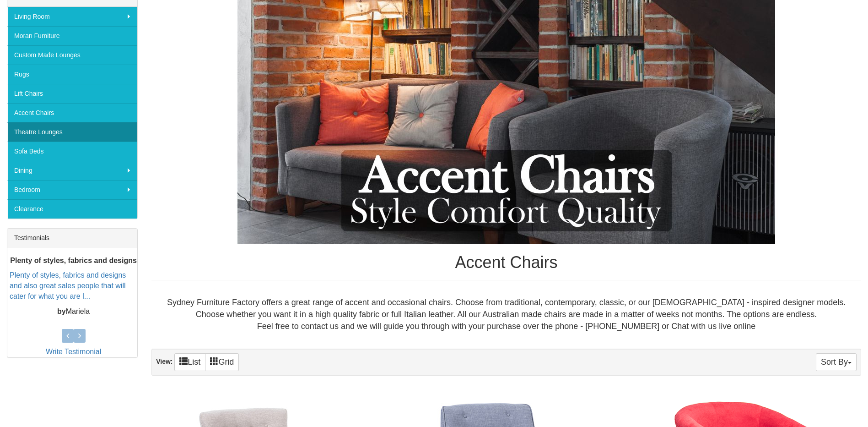  I want to click on a: Clearance, so click(72, 209).